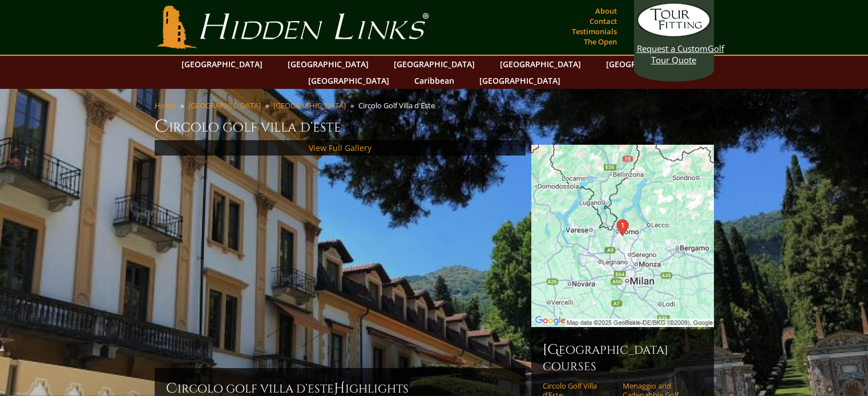 The height and width of the screenshot is (396, 868). Describe the element at coordinates (434, 81) in the screenshot. I see `a: Caribbean` at that location.